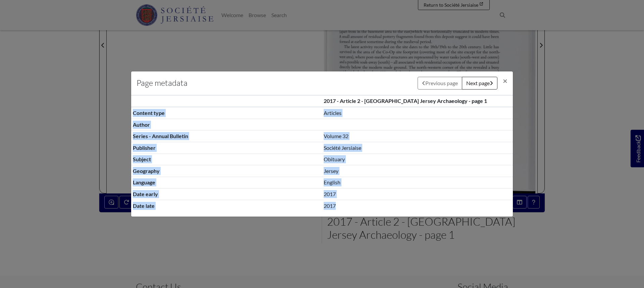 The width and height of the screenshot is (644, 288). Describe the element at coordinates (417, 171) in the screenshot. I see `td: Jersey` at that location.